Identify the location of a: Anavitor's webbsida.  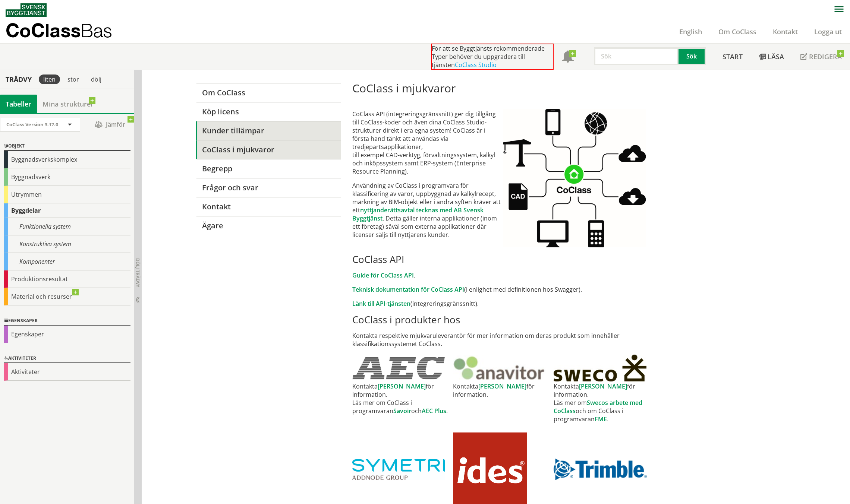
(503, 368).